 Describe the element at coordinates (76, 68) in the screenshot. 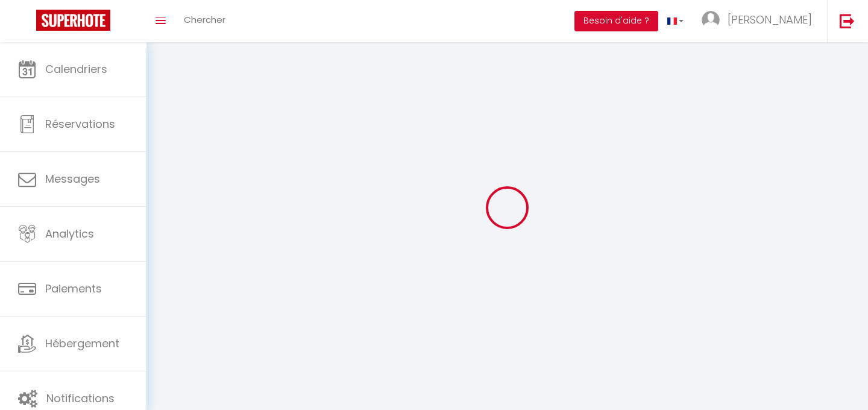

I see `span: Calendriers` at that location.